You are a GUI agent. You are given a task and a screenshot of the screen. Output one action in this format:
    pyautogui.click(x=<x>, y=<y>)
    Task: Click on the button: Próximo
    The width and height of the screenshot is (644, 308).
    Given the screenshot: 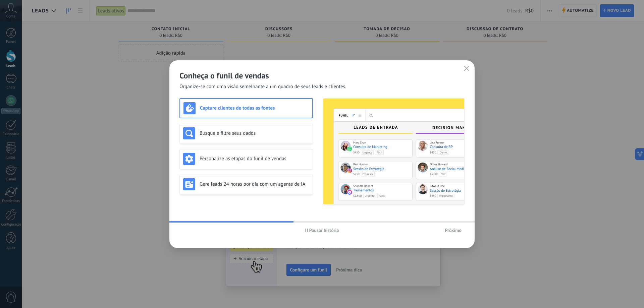 What is the action you would take?
    pyautogui.click(x=453, y=230)
    